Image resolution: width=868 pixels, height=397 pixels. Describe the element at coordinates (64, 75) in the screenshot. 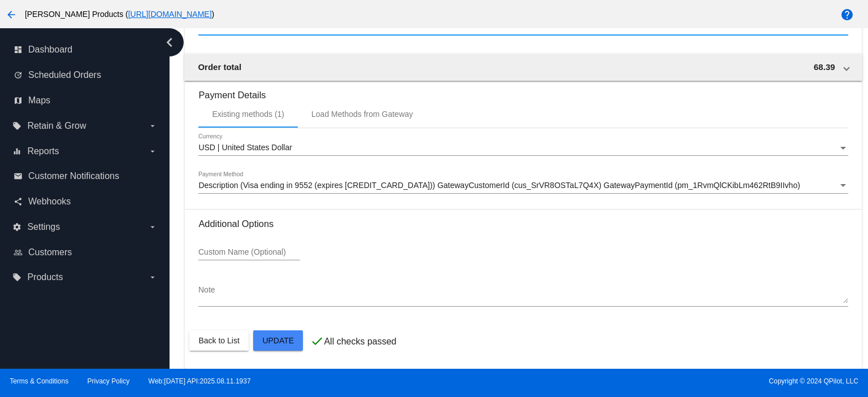

I see `span: Scheduled Orders` at that location.